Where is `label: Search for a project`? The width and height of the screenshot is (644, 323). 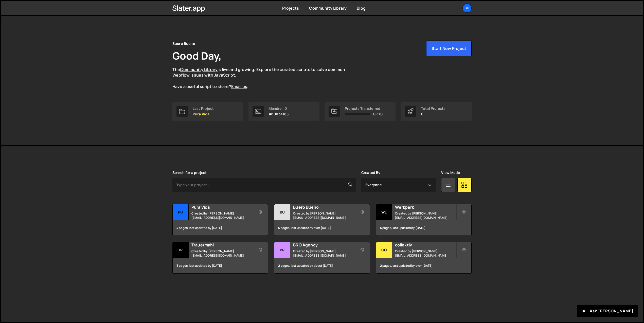
label: Search for a project is located at coordinates (190, 173).